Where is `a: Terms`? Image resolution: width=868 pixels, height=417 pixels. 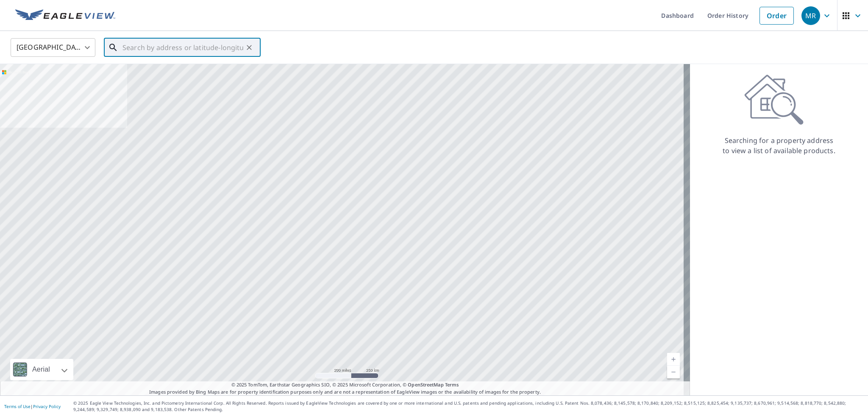
a: Terms is located at coordinates (452, 384).